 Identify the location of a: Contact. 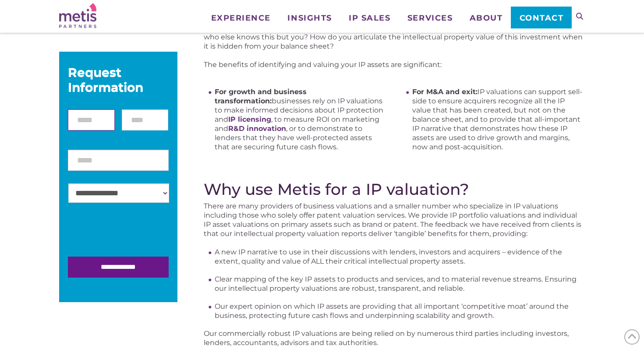
(541, 18).